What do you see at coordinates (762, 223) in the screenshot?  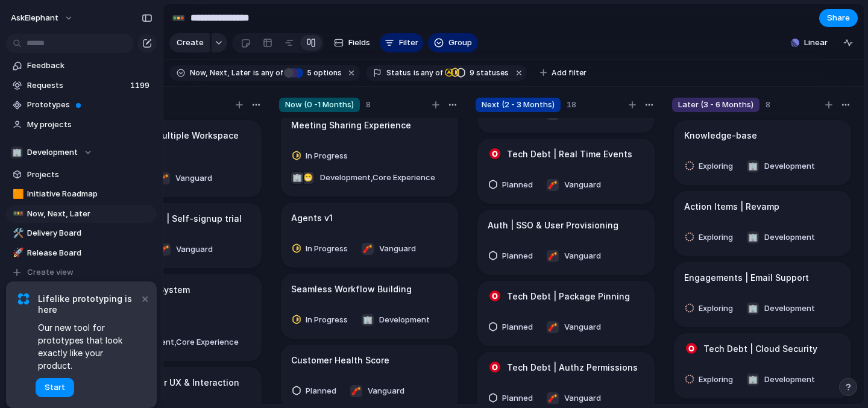 I see `div: Action Items | RevampExploring🏢Development` at bounding box center [762, 223].